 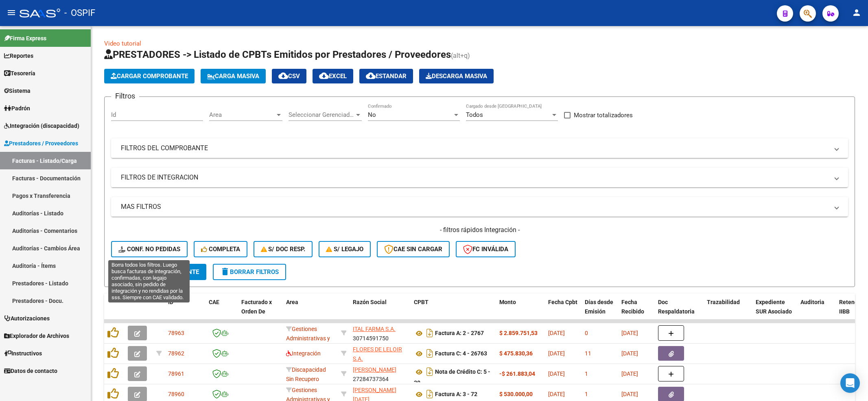 What do you see at coordinates (775, 311) in the screenshot?
I see `datatable-header-cell: Expediente SUR Asociado` at bounding box center [775, 311].